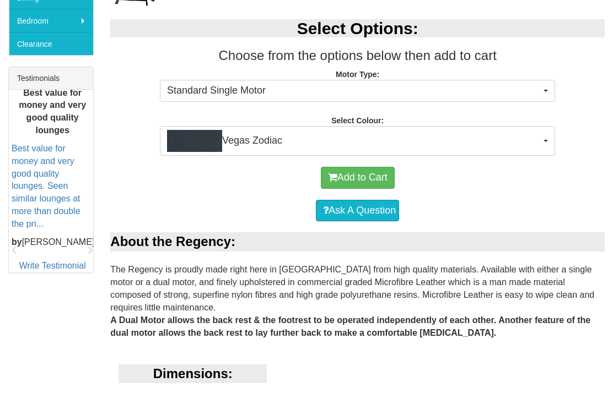  Describe the element at coordinates (357, 242) in the screenshot. I see `div: About the Regency:` at that location.